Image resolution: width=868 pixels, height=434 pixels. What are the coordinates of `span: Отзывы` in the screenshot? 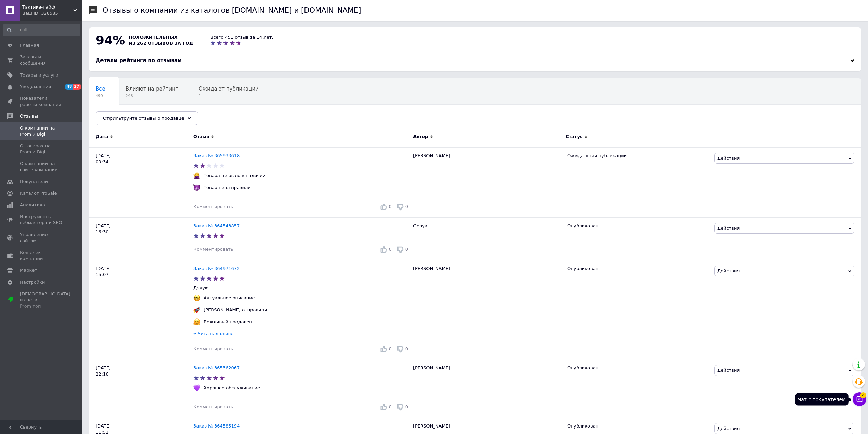 It's located at (29, 116).